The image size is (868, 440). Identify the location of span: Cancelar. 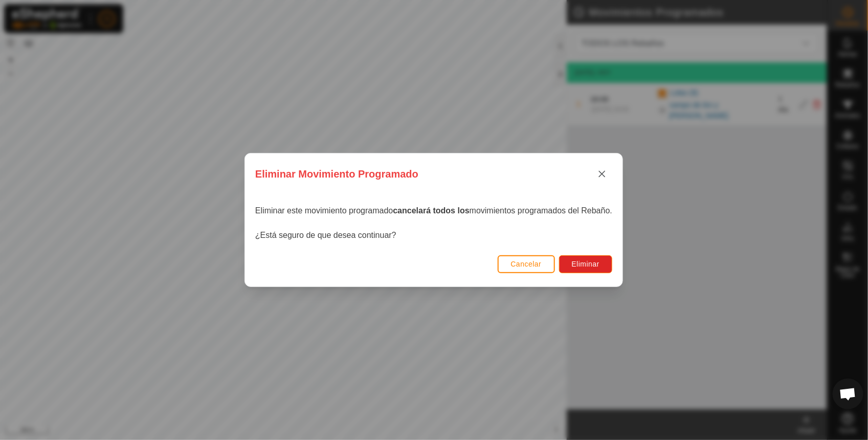
(526, 264).